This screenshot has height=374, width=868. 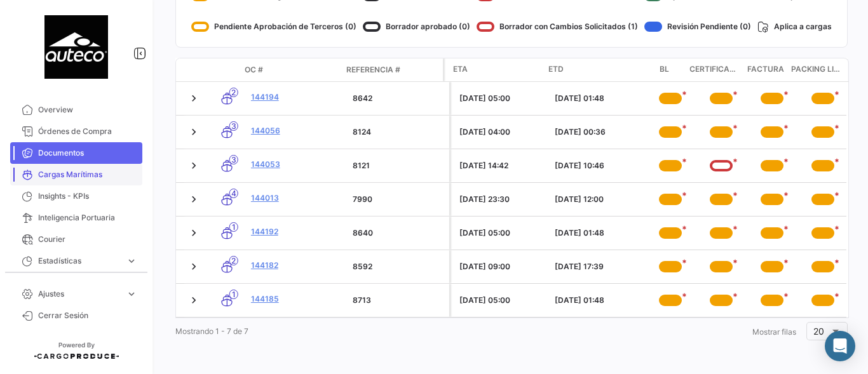 I want to click on span: Referencia #, so click(x=373, y=70).